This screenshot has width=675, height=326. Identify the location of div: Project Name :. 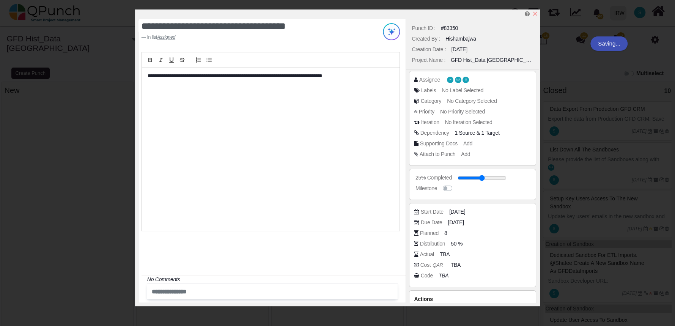
(428, 60).